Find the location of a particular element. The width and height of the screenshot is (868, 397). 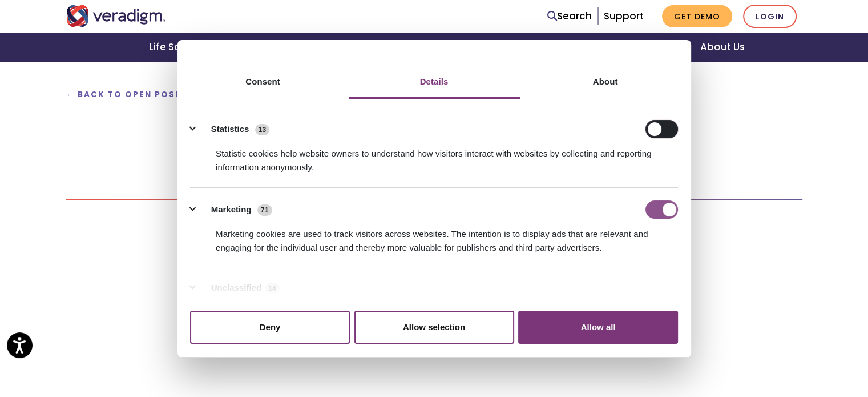

img: Veradigm logo is located at coordinates (115, 16).